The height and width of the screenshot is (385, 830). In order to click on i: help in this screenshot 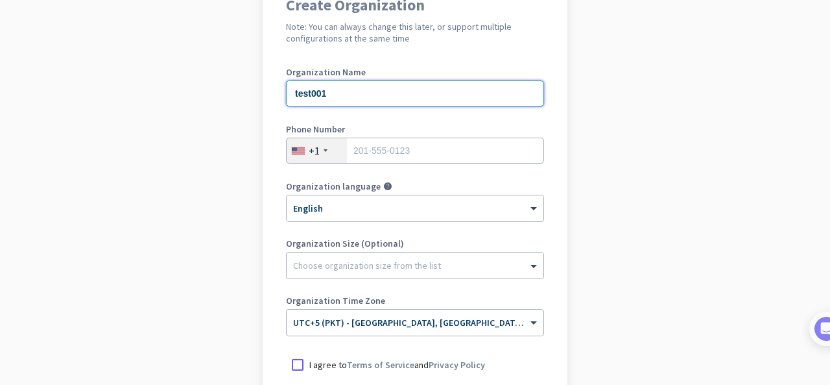, I will do `click(388, 186)`.